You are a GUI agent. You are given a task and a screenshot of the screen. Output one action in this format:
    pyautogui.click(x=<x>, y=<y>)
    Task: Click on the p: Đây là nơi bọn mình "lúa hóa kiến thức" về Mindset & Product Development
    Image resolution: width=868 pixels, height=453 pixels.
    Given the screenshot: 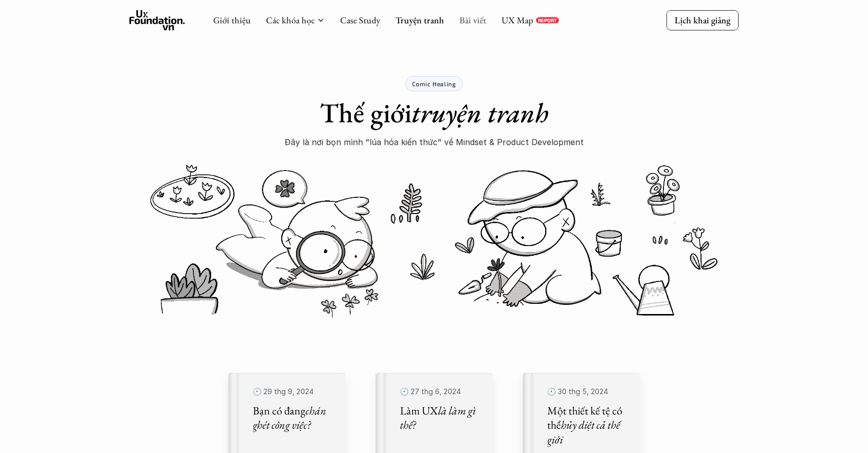 What is the action you would take?
    pyautogui.click(x=434, y=142)
    